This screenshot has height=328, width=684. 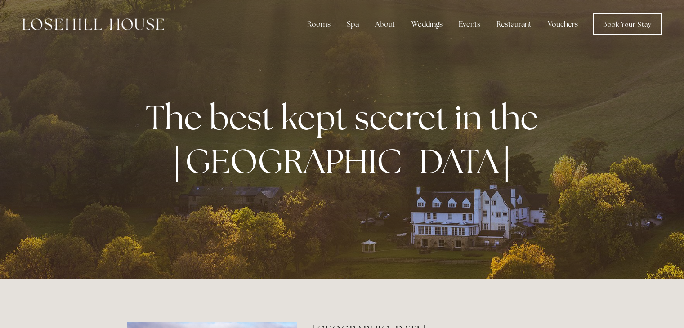 I want to click on a: Book Your Stay, so click(x=628, y=24).